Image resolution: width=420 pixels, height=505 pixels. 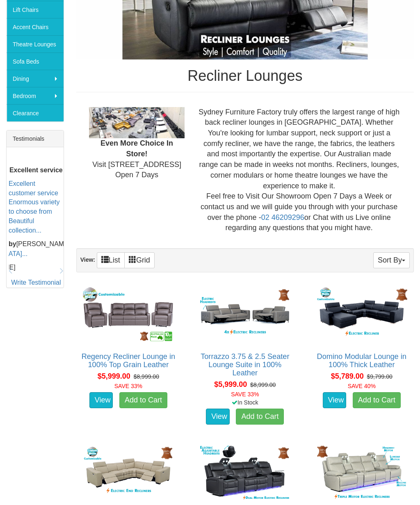 I want to click on a: Clearance, so click(x=35, y=113).